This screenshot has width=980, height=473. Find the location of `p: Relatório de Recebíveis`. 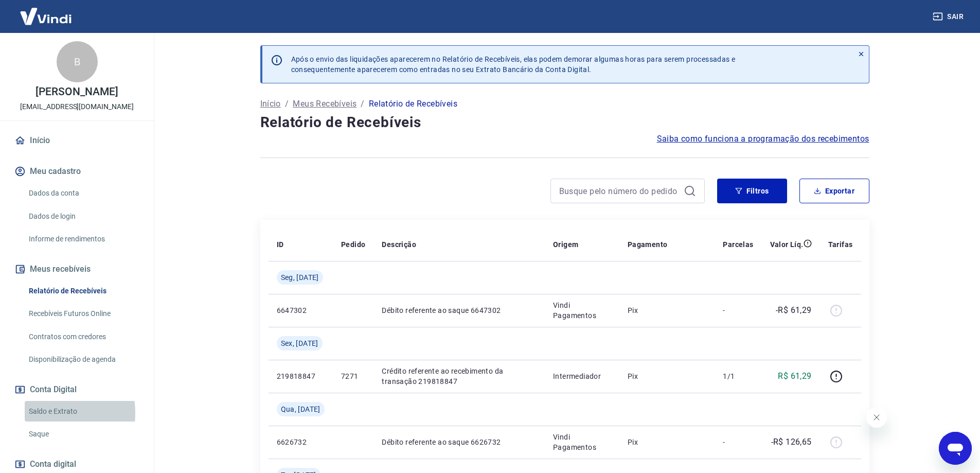

p: Relatório de Recebíveis is located at coordinates (413, 104).